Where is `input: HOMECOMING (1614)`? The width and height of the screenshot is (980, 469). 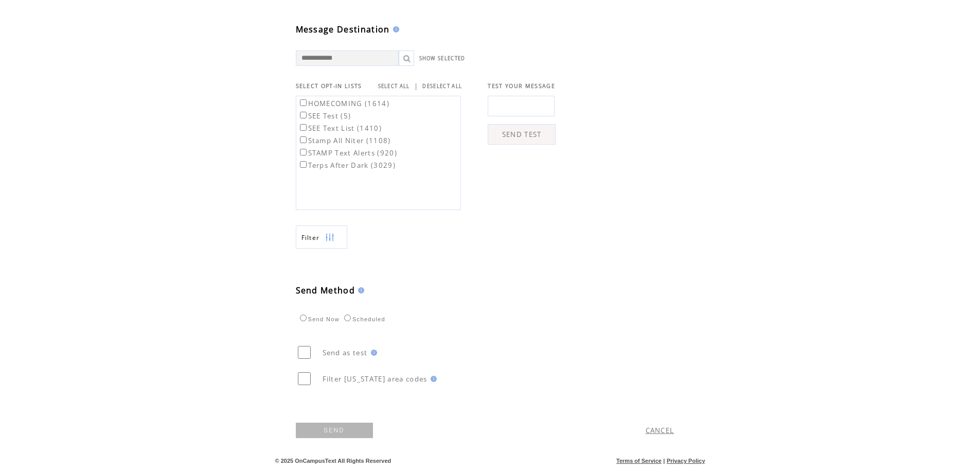
input: HOMECOMING (1614) is located at coordinates (303, 102).